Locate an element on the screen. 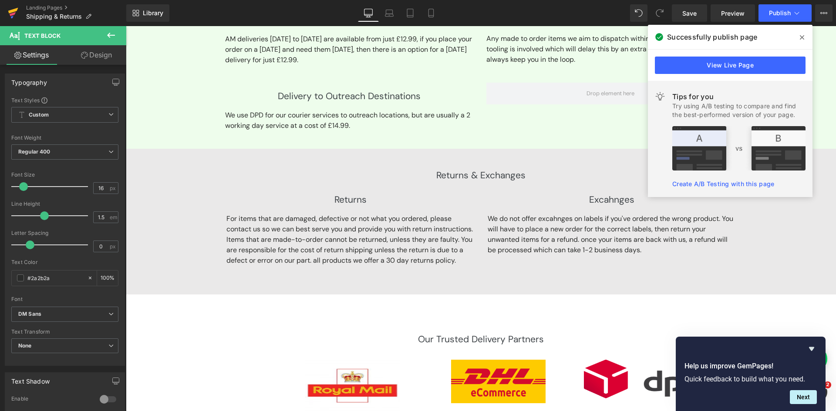 The width and height of the screenshot is (836, 411). p: We do not offer excahnges on labels if you've ordered the wrong product. You will have to place a... is located at coordinates (486, 208).